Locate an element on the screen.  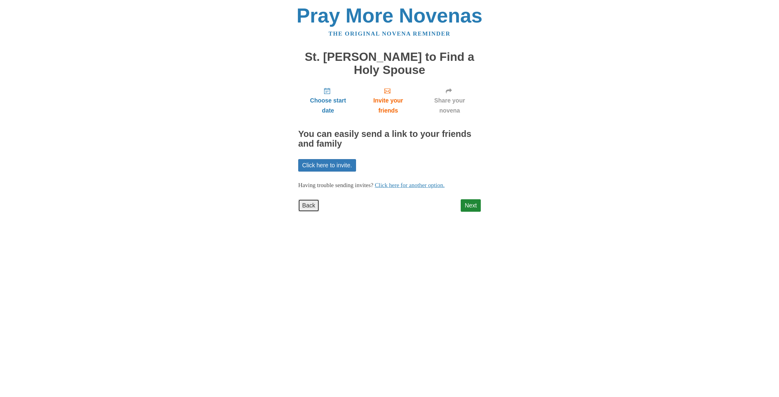
span: Share your novena is located at coordinates (449, 106).